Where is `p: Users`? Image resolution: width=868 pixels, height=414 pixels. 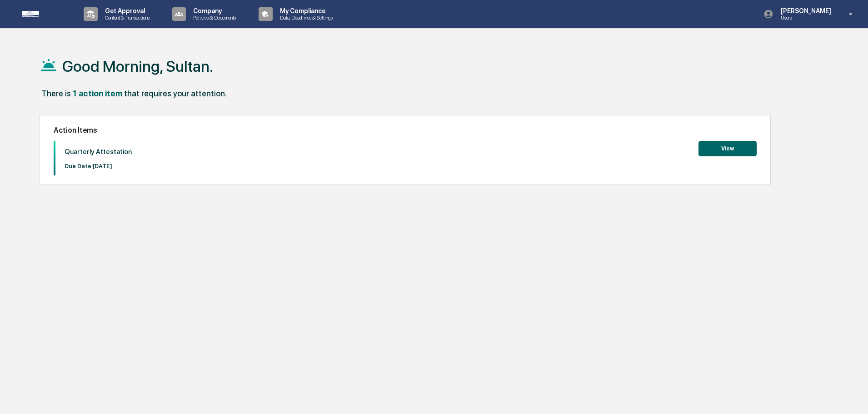 p: Users is located at coordinates (804, 18).